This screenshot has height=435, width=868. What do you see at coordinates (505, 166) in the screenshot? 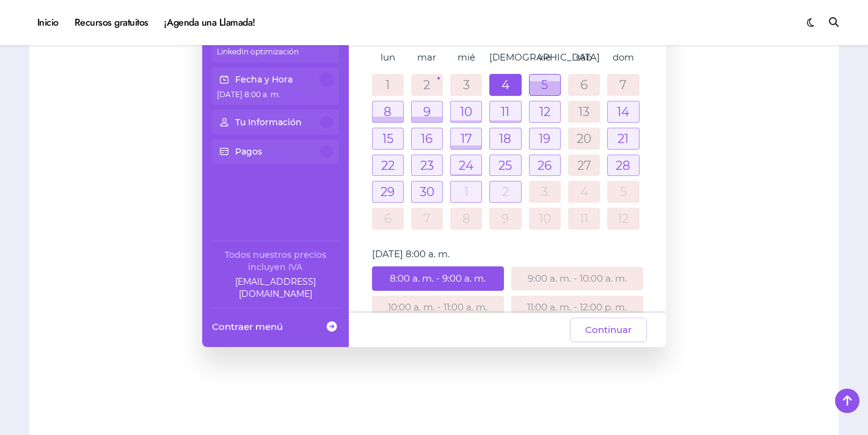
I see `td: 25 de septiembre de 2025` at bounding box center [505, 166].